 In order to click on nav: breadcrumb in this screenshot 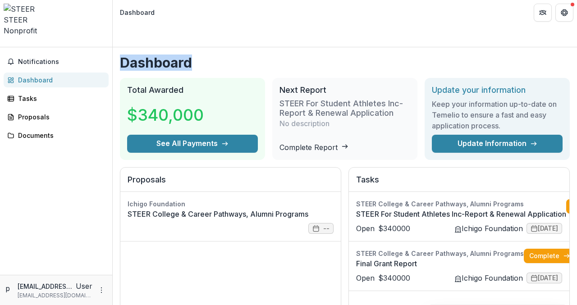, I will do `click(137, 12)`.